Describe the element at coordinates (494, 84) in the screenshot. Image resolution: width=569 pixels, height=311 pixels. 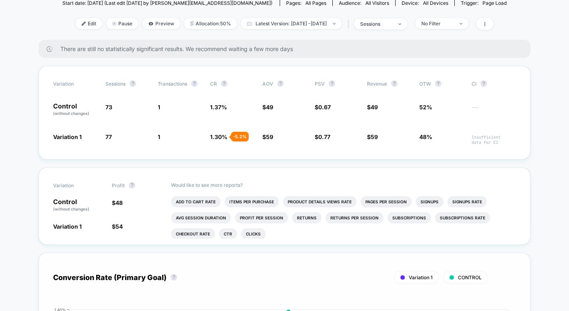
I see `span: CI` at that location.